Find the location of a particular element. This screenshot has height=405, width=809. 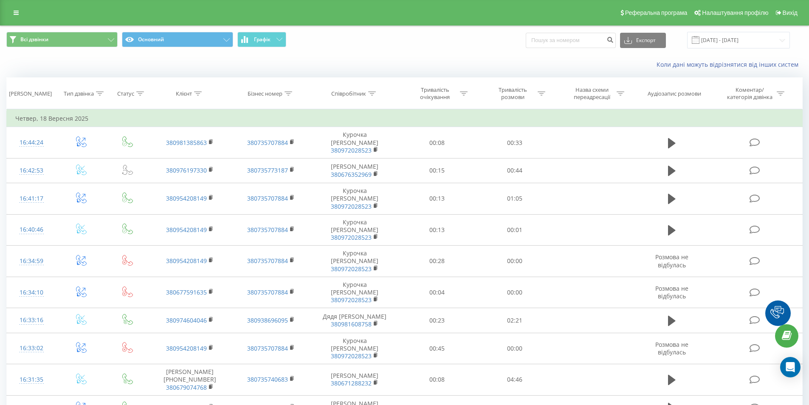

div: Коментар/категорія дзвінка is located at coordinates (750, 93).